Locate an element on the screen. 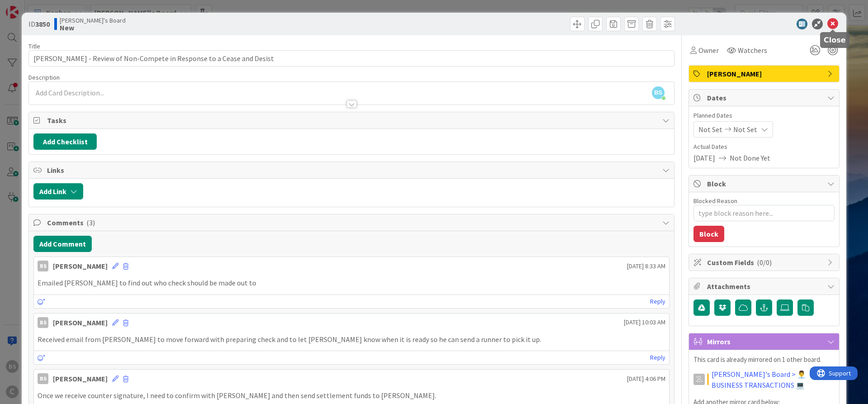 Image resolution: width=868 pixels, height=404 pixels. span: Tasks is located at coordinates (352, 120).